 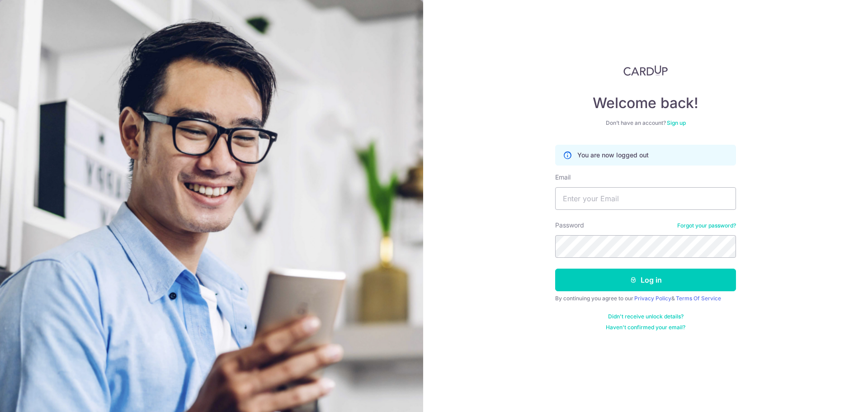 I want to click on div: By continuing you agree to our &, so click(x=645, y=299).